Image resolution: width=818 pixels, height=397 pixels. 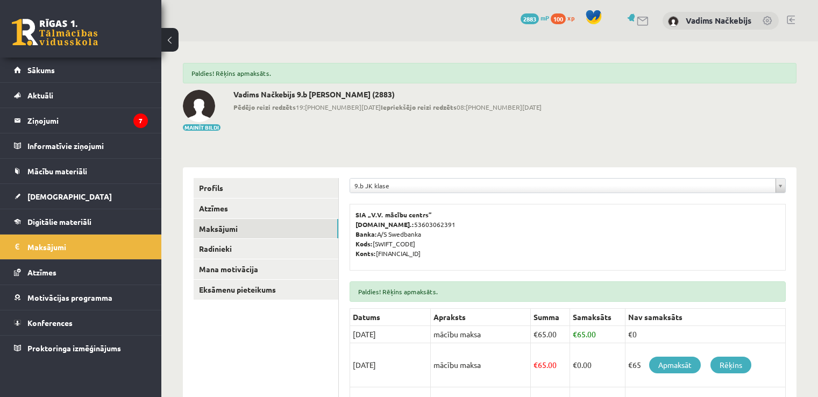 I want to click on th: Samaksāts, so click(x=598, y=317).